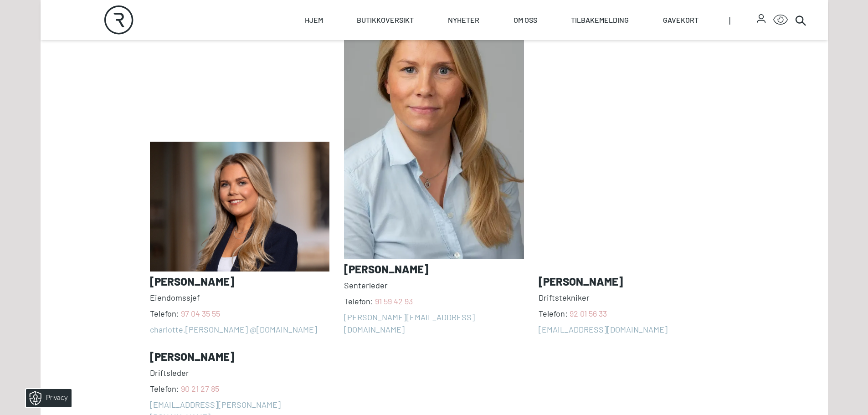 The height and width of the screenshot is (415, 868). What do you see at coordinates (200, 389) in the screenshot?
I see `a: 90 21 27 85` at bounding box center [200, 389].